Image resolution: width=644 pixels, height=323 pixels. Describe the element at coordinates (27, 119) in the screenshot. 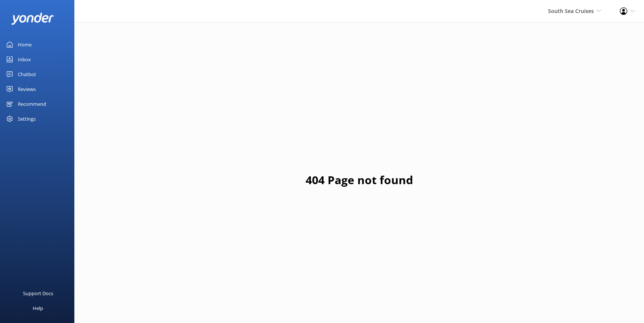

I see `div: Settings` at that location.